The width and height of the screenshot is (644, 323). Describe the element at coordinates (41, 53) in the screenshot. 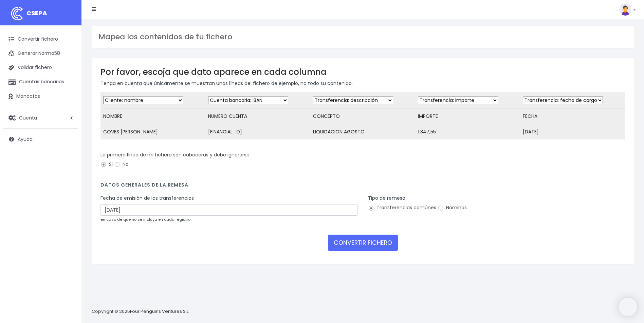

I see `a: Generar Norma58` at that location.